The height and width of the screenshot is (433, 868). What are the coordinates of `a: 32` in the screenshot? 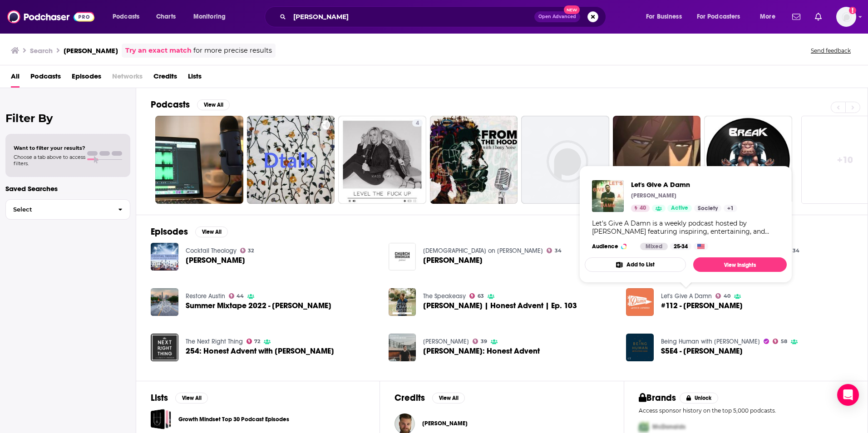 It's located at (247, 251).